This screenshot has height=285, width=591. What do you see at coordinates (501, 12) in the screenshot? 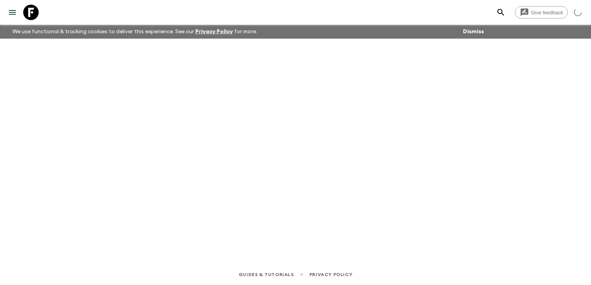
I see `button: search adventures` at bounding box center [501, 12].